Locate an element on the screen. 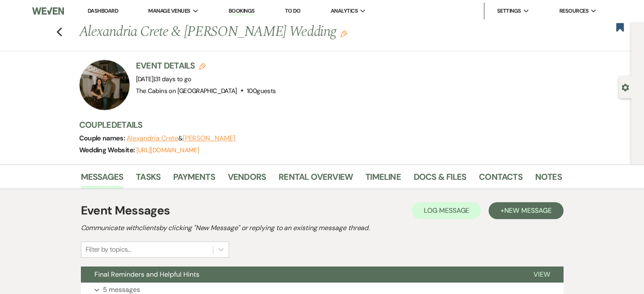 This screenshot has height=294, width=644. button: Final Reminders and Helpful Hints is located at coordinates (301, 274).